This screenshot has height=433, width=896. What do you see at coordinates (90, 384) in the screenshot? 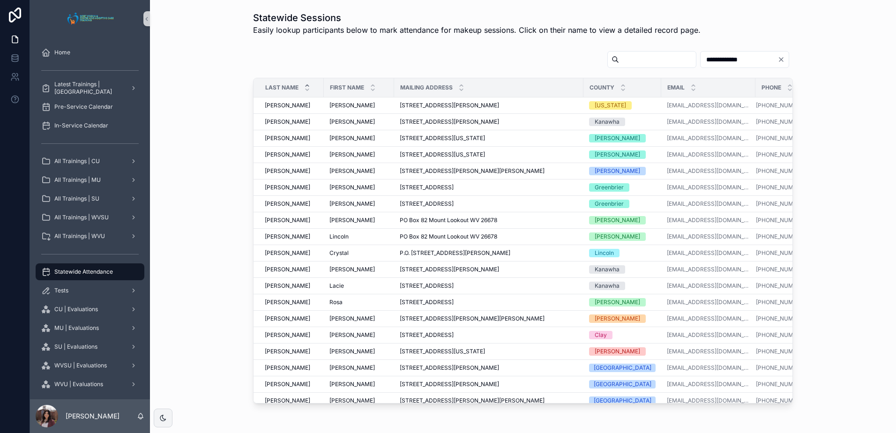
I see `a: WVU | Evaluations` at bounding box center [90, 384].